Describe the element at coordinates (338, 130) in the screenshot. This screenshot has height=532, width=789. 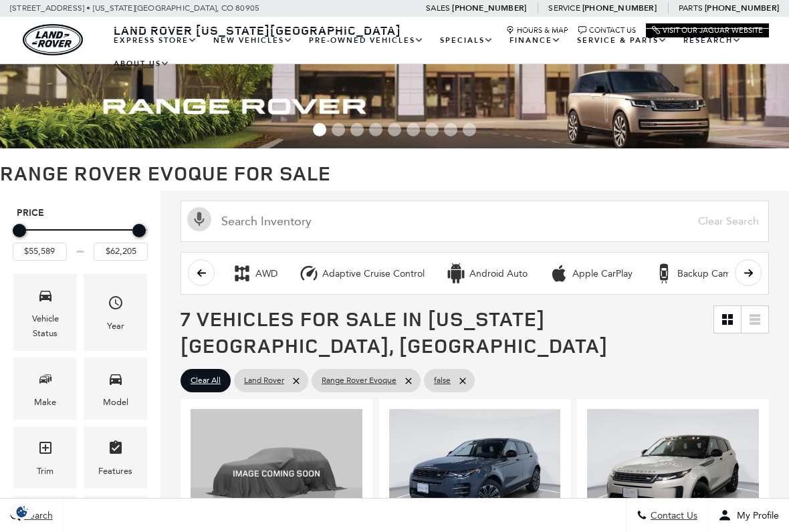
I see `span: Go to slide 2` at that location.